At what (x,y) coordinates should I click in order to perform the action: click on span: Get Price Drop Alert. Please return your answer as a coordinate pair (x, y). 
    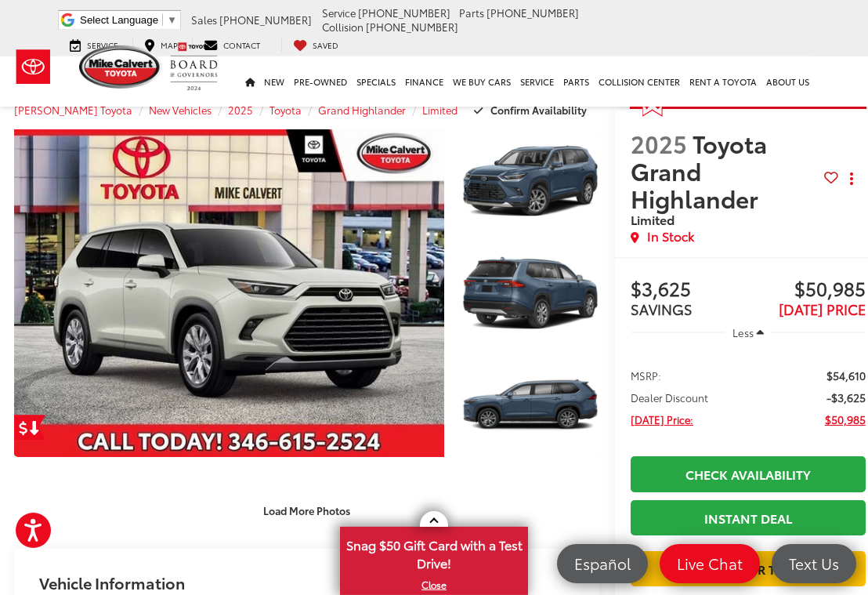
    Looking at the image, I should click on (30, 427).